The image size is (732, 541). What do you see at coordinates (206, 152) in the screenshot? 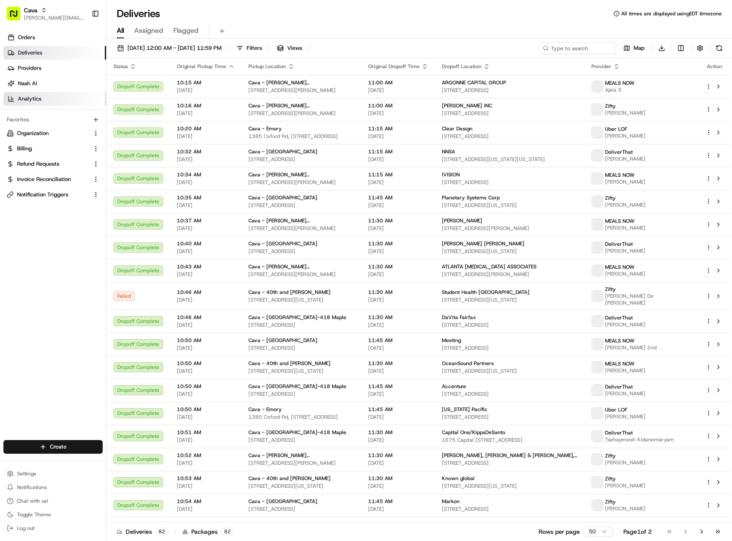
I see `span: 10:32 AM` at bounding box center [206, 152].